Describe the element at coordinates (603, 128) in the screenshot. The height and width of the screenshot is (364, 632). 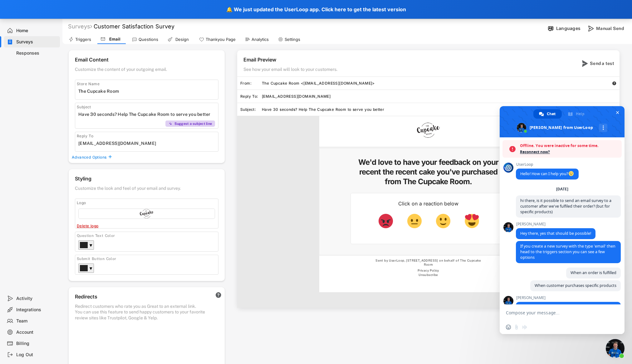
I see `div: More channels` at that location.